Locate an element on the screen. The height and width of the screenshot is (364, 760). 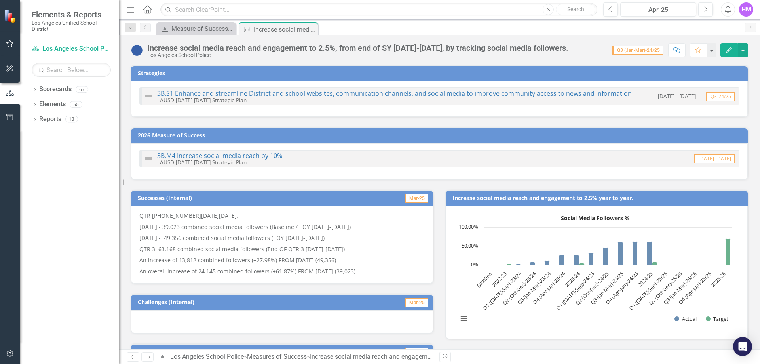
path: 2022-23, 2.5. Target. is located at coordinates (509, 264).